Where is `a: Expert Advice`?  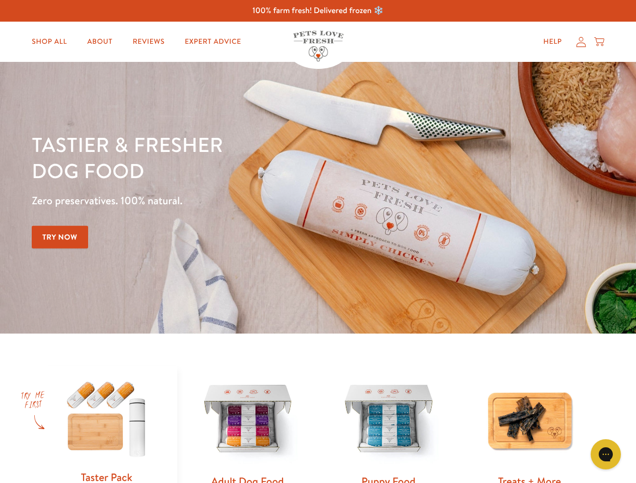 a: Expert Advice is located at coordinates (213, 42).